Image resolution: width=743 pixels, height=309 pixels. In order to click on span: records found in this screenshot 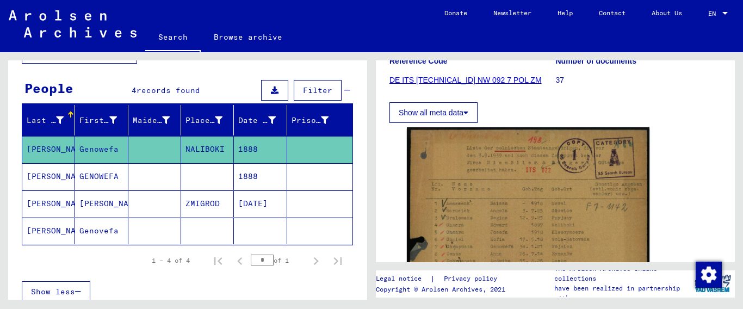, I will do `click(168, 90)`.